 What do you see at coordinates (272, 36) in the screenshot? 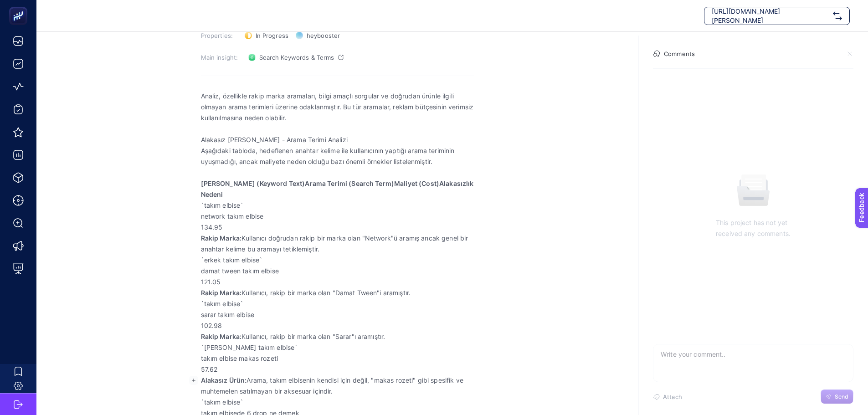
I see `span: In Progress` at bounding box center [272, 36].